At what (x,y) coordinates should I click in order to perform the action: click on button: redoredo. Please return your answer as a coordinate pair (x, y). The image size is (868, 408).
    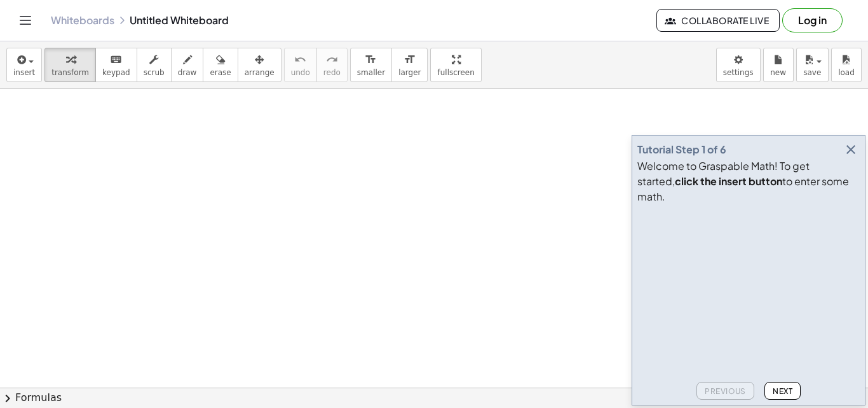
    Looking at the image, I should click on (332, 65).